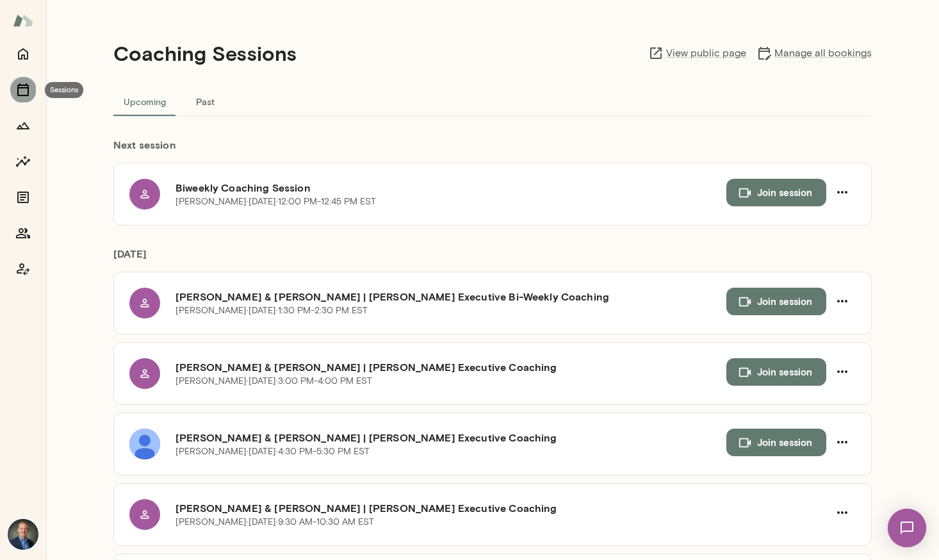 This screenshot has width=939, height=560. What do you see at coordinates (23, 125) in the screenshot?
I see `button: Growth Plan` at bounding box center [23, 125].